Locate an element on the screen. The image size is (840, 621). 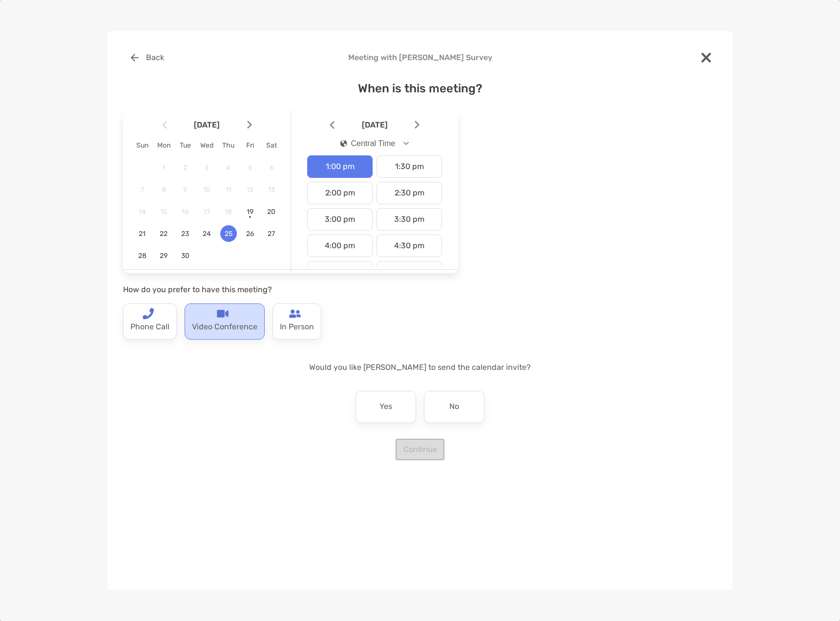
span: 15 is located at coordinates (164, 211).